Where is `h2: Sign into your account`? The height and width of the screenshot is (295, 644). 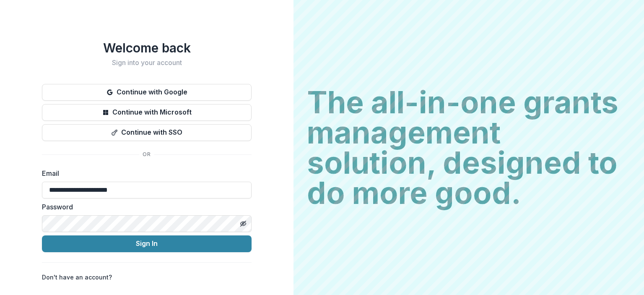 h2: Sign into your account is located at coordinates (147, 62).